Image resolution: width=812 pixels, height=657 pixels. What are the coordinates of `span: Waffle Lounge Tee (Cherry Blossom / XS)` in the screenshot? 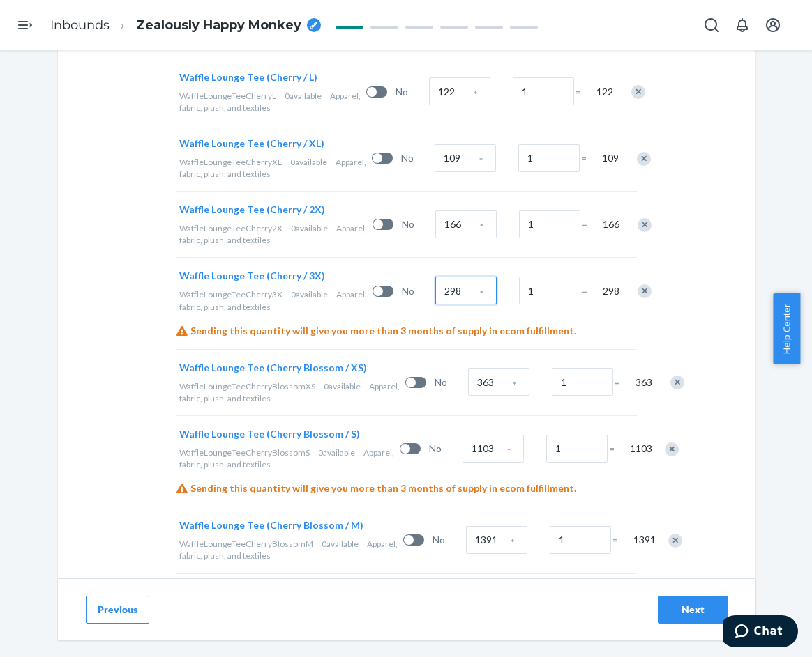 It's located at (273, 367).